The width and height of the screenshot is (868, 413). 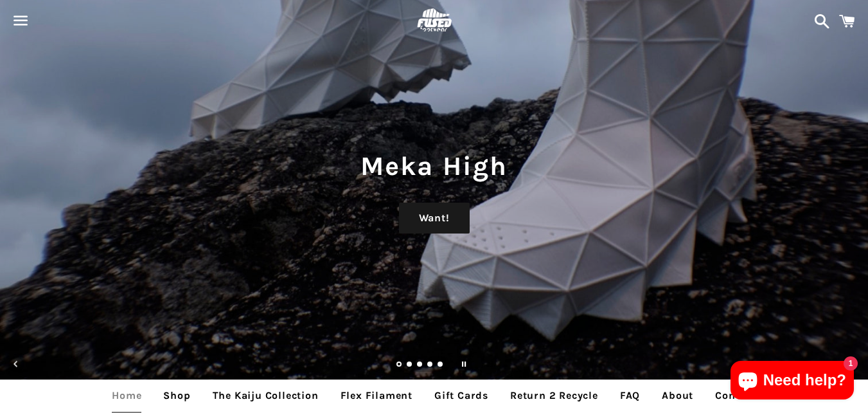 What do you see at coordinates (376, 396) in the screenshot?
I see `a: Flex Filament` at bounding box center [376, 396].